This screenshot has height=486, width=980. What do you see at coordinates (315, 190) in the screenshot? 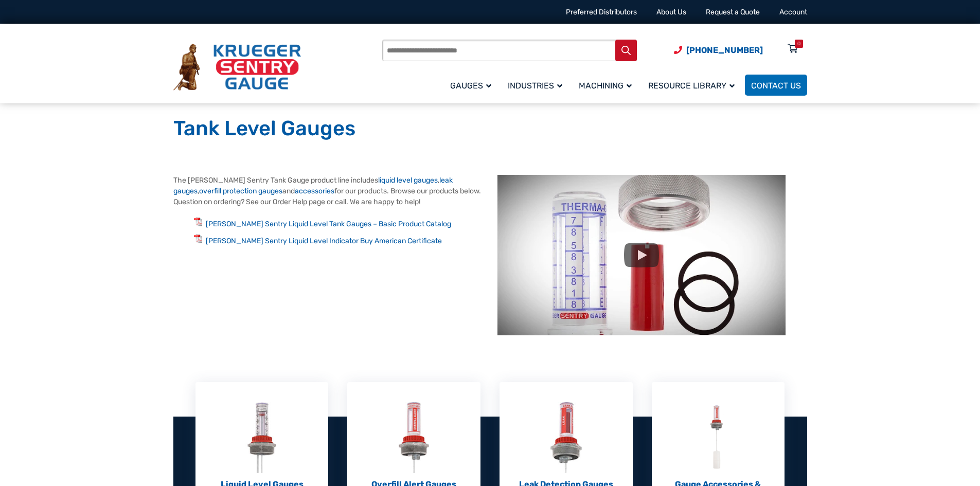
I see `a: accessories` at bounding box center [315, 190].